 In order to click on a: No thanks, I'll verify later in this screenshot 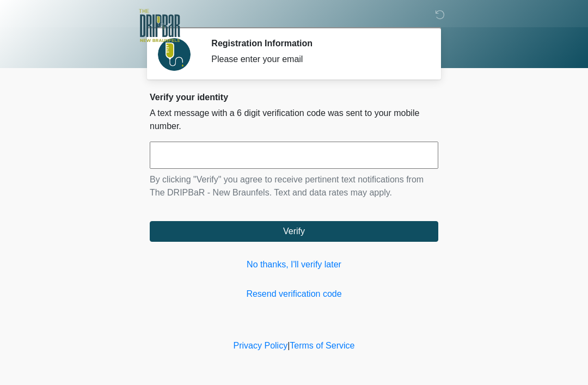, I will do `click(294, 265)`.